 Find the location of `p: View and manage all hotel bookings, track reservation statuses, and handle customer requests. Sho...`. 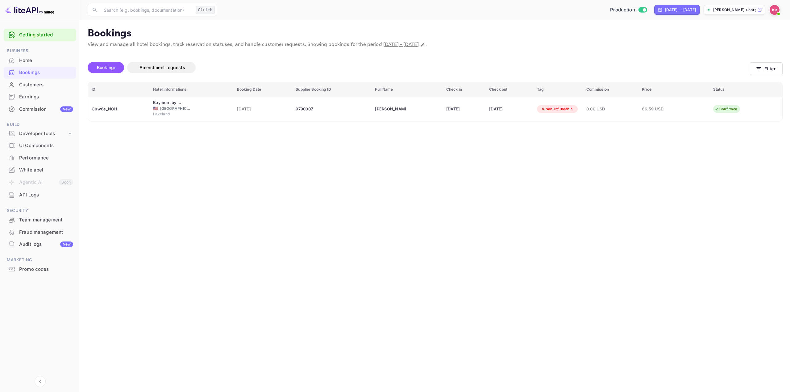

p: View and manage all hotel bookings, track reservation statuses, and handle customer requests. Sho... is located at coordinates (435, 45).